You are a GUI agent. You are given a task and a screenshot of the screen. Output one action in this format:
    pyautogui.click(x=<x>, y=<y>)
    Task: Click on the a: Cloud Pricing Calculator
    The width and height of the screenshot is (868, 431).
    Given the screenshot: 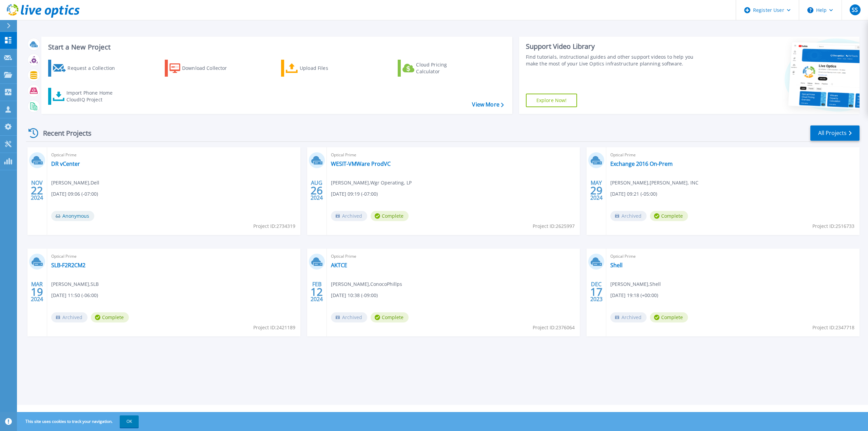 What is the action you would take?
    pyautogui.click(x=435, y=68)
    